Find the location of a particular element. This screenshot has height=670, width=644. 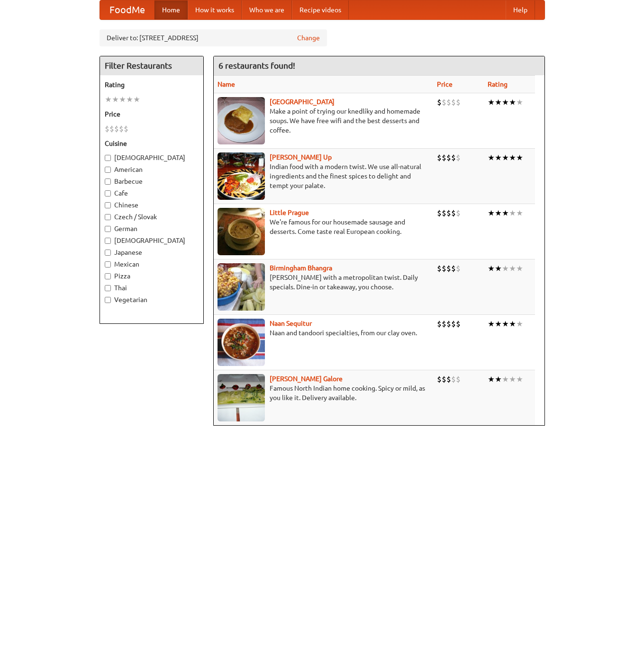

a: Home is located at coordinates (171, 10).